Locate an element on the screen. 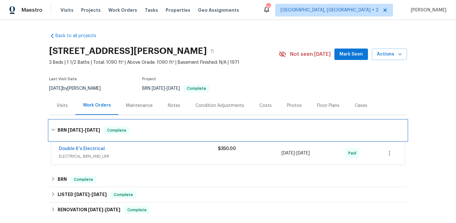  span: Projects is located at coordinates (91, 10).